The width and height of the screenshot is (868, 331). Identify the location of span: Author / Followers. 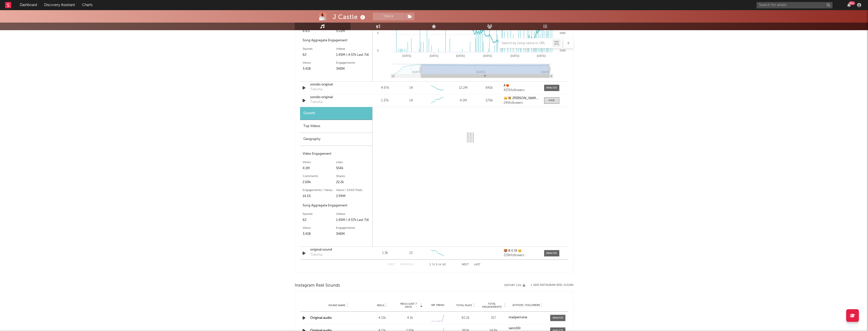
(526, 305).